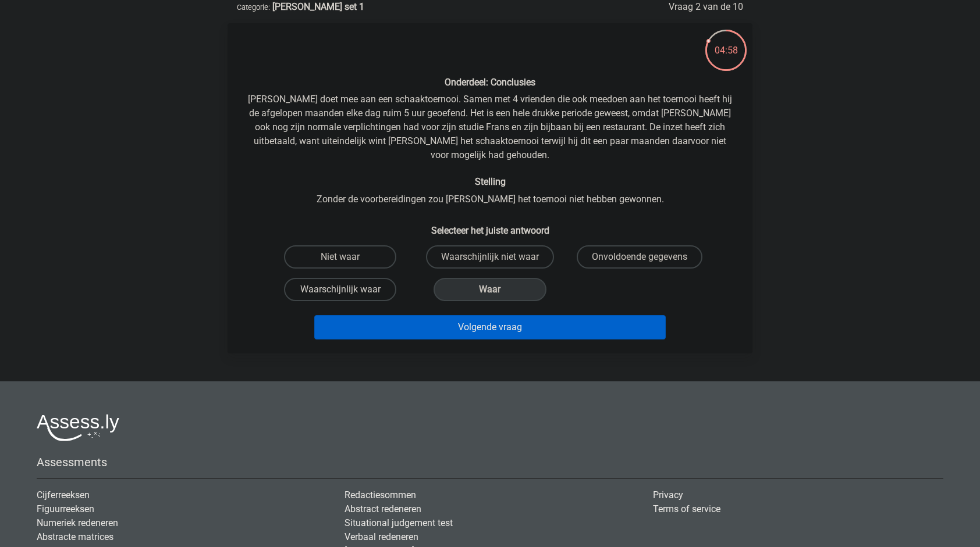 Image resolution: width=980 pixels, height=547 pixels. I want to click on small: Categorie:, so click(253, 7).